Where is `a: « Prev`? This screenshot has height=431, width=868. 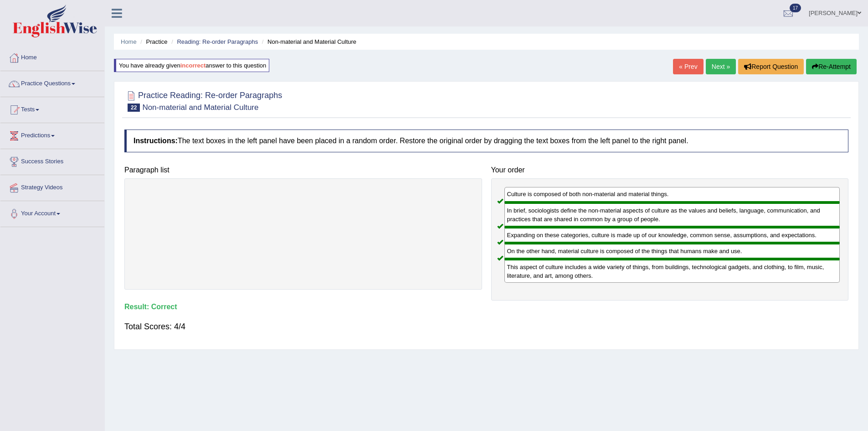 a: « Prev is located at coordinates (688, 67).